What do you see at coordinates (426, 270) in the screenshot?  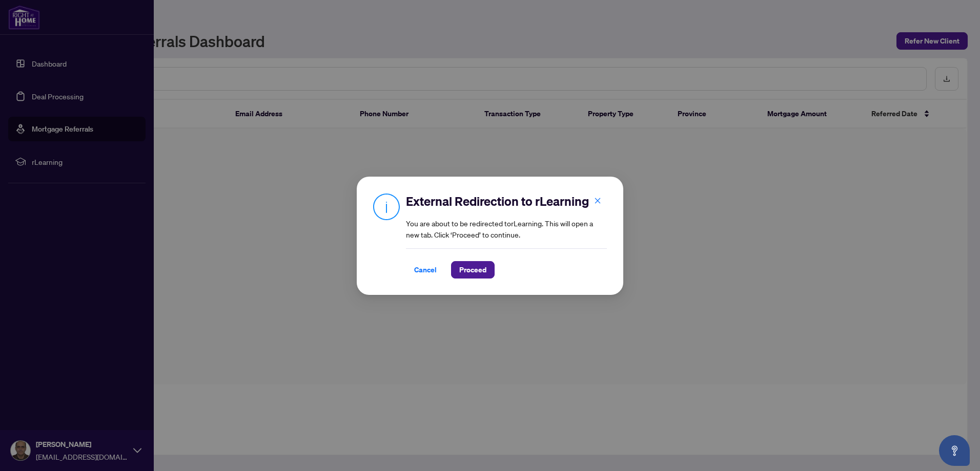 I see `span: Cancel` at bounding box center [426, 270].